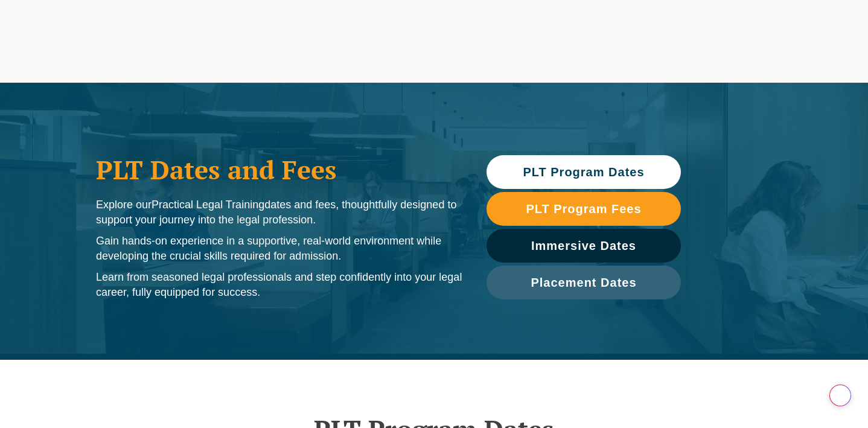  Describe the element at coordinates (583, 282) in the screenshot. I see `span: Placement Dates` at that location.